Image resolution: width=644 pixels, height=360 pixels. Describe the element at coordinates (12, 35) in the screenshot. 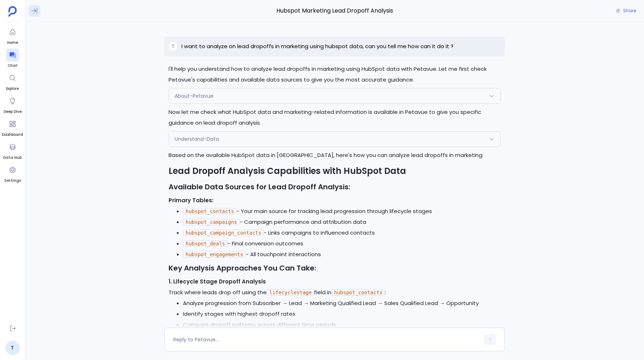

I see `a: Home` at that location.